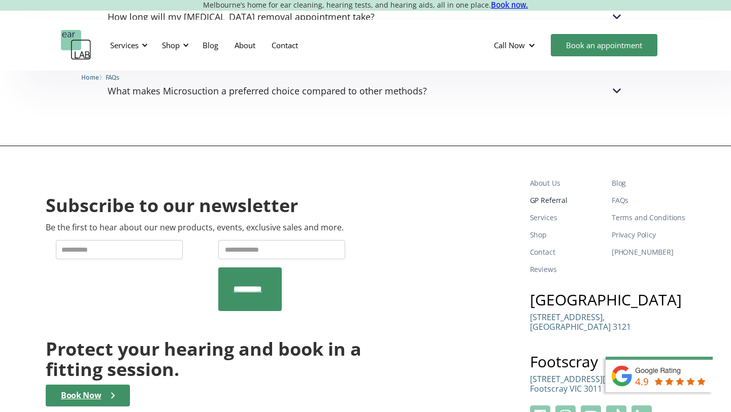  What do you see at coordinates (195, 228) in the screenshot?
I see `p: Be the first to hear about our new products, events, exclusive sales and more.` at bounding box center [195, 228].